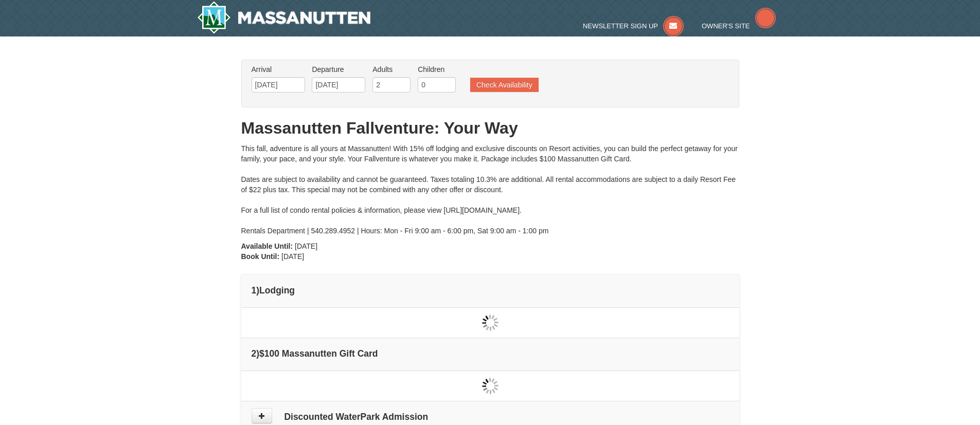 Image resolution: width=980 pixels, height=425 pixels. I want to click on div: This fall, adventure is all yours at Massanutten! With 15% off lodging and exclusive discounts on..., so click(490, 189).